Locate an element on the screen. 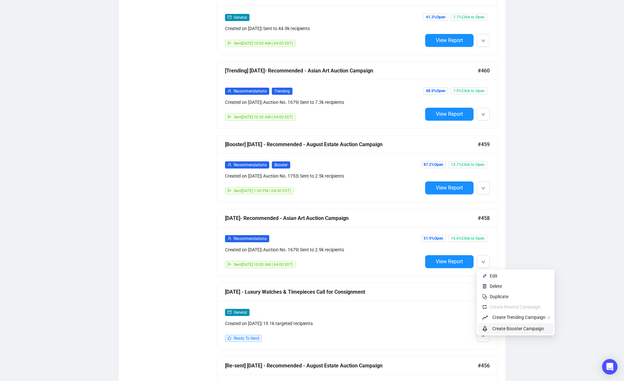 This screenshot has width=624, height=381. span: right is located at coordinates (549, 317).